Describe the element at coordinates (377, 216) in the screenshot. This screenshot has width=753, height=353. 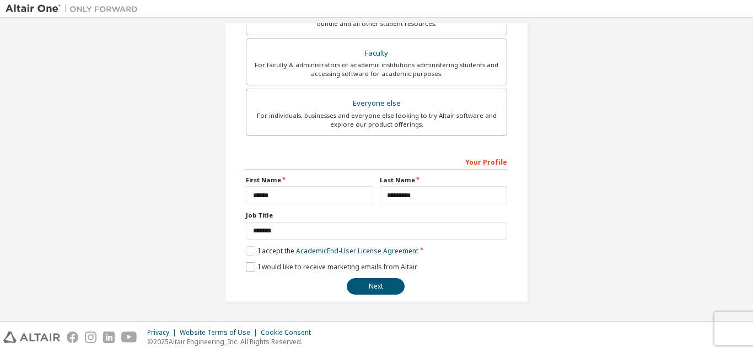
I see `label: Job Title` at that location.